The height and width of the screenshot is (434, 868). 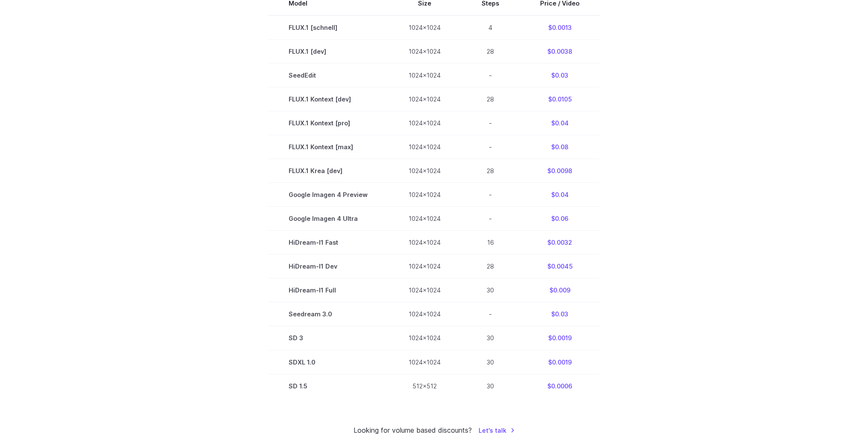 I want to click on td: SD 1.5, so click(x=328, y=386).